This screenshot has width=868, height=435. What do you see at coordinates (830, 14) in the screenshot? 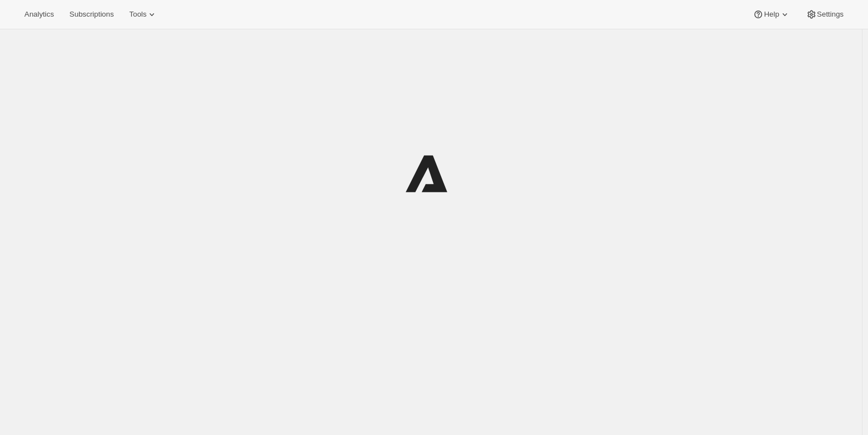
I see `span: Settings` at bounding box center [830, 14].